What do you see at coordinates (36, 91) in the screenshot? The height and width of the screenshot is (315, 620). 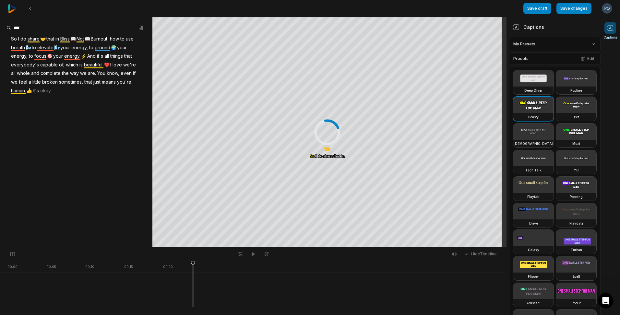 I see `span: It's` at bounding box center [36, 91].